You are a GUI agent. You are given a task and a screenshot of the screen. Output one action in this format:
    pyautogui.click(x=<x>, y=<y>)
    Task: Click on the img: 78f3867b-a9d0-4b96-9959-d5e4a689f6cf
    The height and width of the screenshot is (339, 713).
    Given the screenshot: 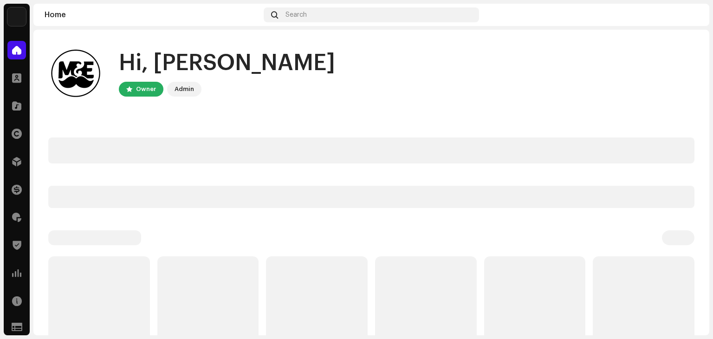 What is the action you would take?
    pyautogui.click(x=17, y=17)
    